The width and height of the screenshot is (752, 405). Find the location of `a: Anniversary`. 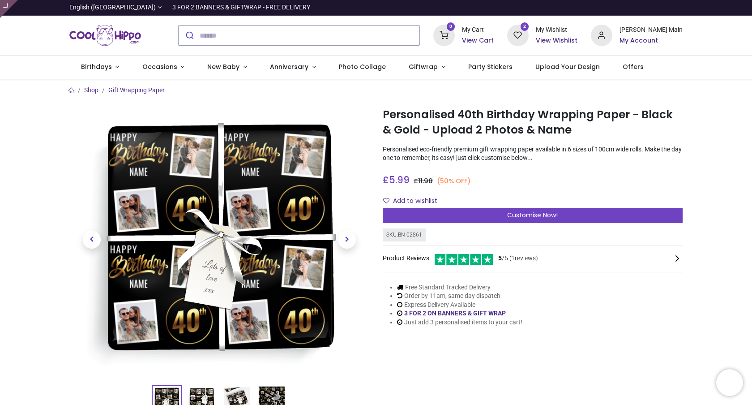

a: Anniversary is located at coordinates (293, 67).